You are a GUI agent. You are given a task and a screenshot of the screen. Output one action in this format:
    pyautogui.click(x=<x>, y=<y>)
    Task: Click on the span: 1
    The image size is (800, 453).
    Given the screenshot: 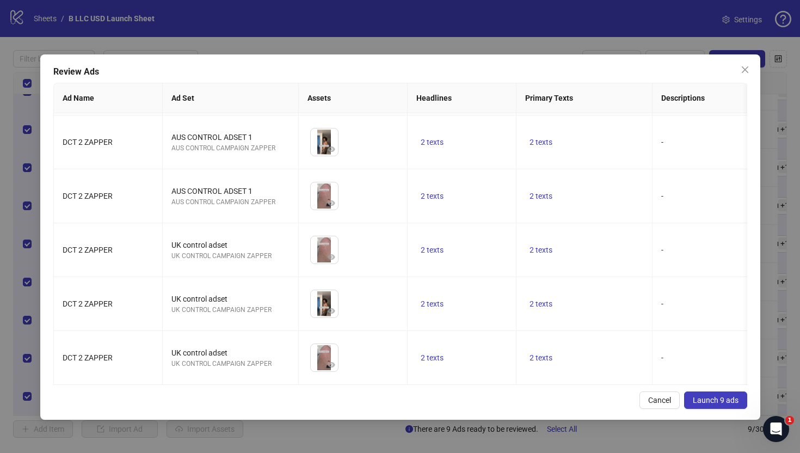 What is the action you would take?
    pyautogui.click(x=790, y=420)
    